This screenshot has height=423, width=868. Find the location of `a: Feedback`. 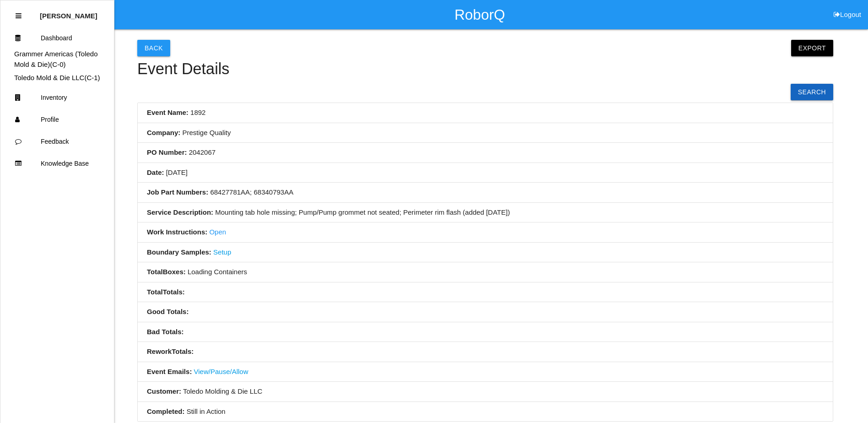

a: Feedback is located at coordinates (57, 141).